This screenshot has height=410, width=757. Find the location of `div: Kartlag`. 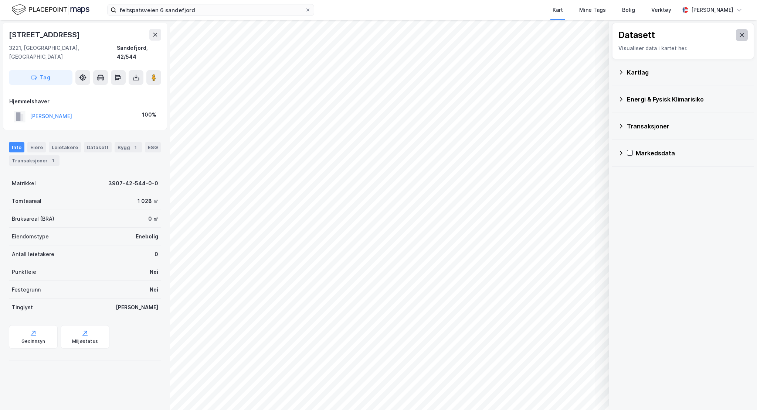

div: Kartlag is located at coordinates (687, 72).